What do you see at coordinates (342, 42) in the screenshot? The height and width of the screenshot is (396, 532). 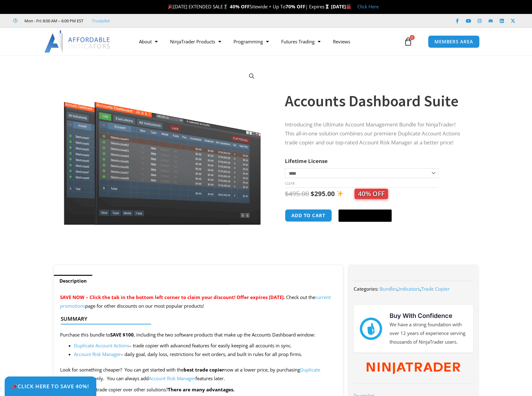 I see `a: Reviews` at bounding box center [342, 42].